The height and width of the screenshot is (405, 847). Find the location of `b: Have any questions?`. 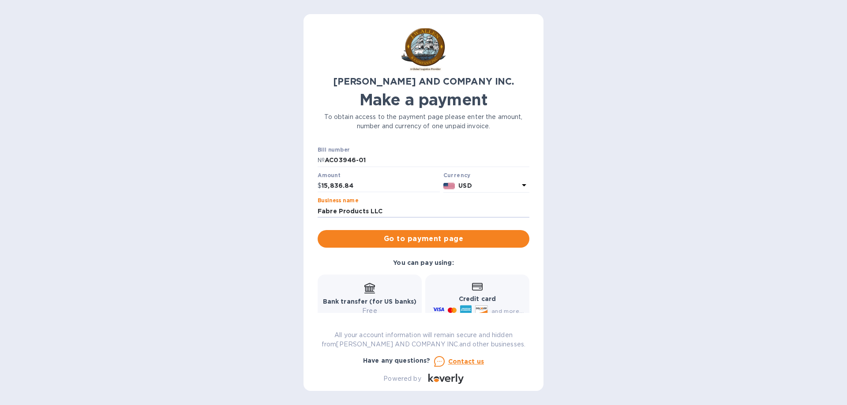

b: Have any questions? is located at coordinates (397, 361).